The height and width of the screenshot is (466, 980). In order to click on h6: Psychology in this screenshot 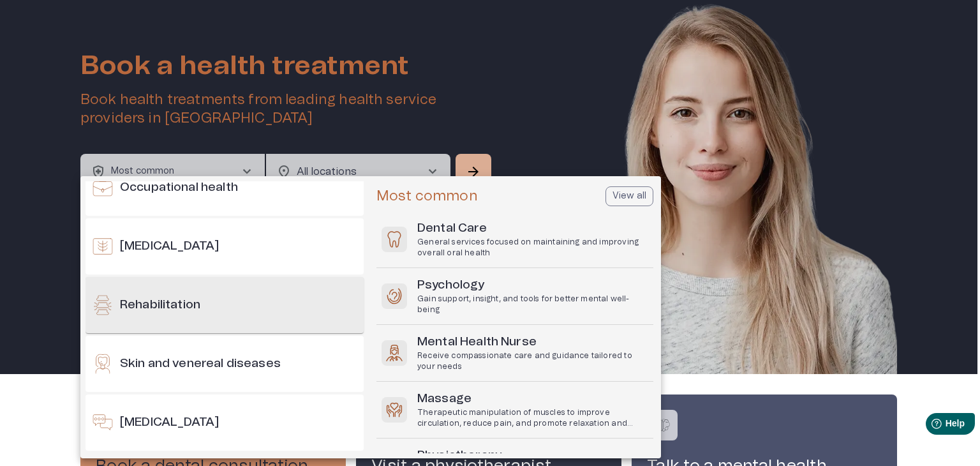, I will do `click(533, 285)`.